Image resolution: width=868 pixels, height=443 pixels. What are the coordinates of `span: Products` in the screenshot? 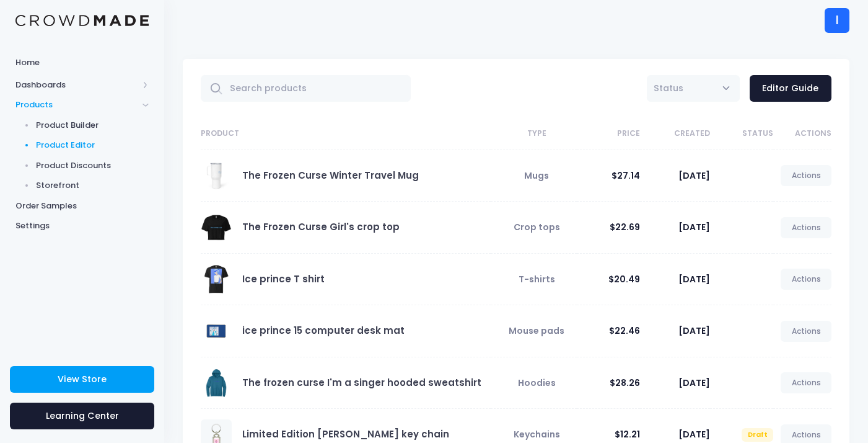 It's located at (77, 105).